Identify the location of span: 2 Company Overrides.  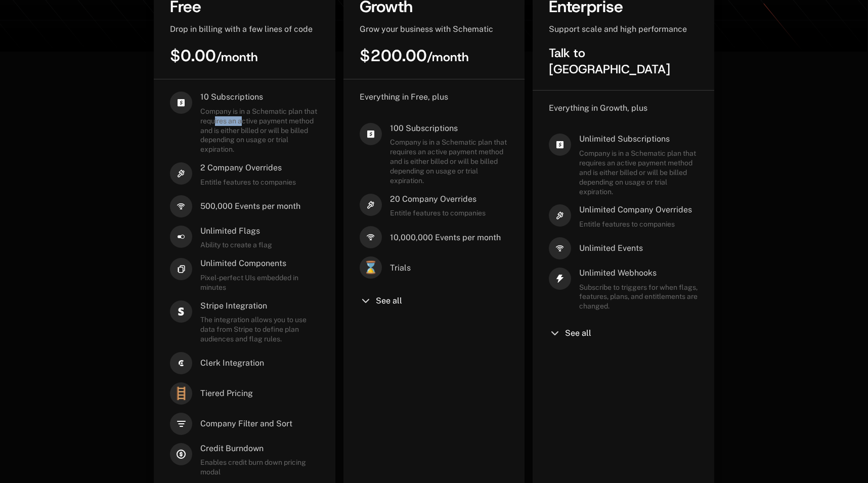
(248, 168).